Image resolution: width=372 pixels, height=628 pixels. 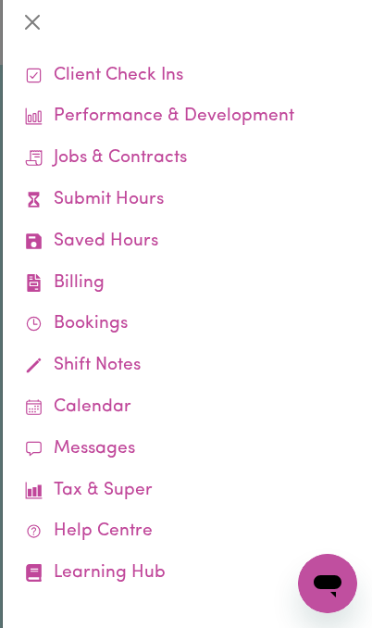 I want to click on a: Jobs & Contracts, so click(x=187, y=158).